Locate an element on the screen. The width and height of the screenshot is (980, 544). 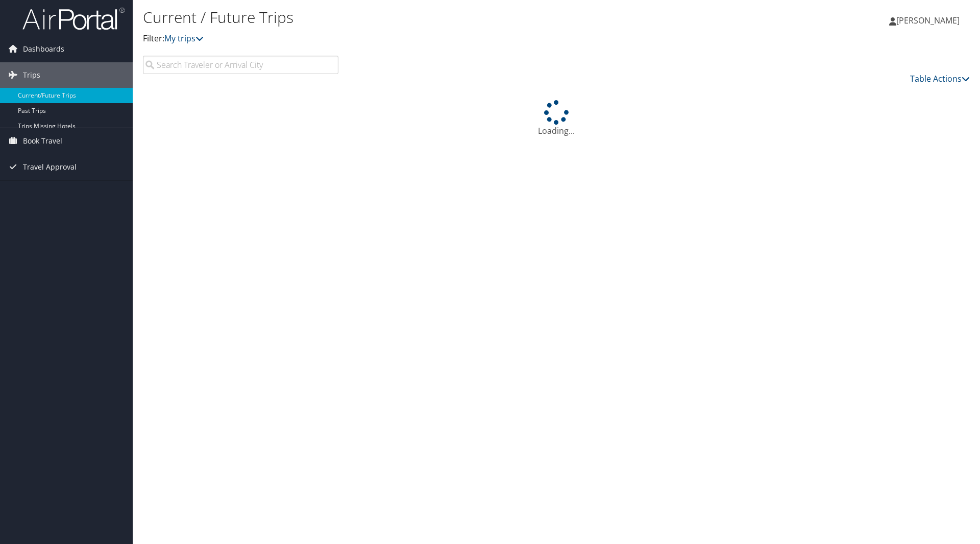
span: Trips is located at coordinates (32, 75).